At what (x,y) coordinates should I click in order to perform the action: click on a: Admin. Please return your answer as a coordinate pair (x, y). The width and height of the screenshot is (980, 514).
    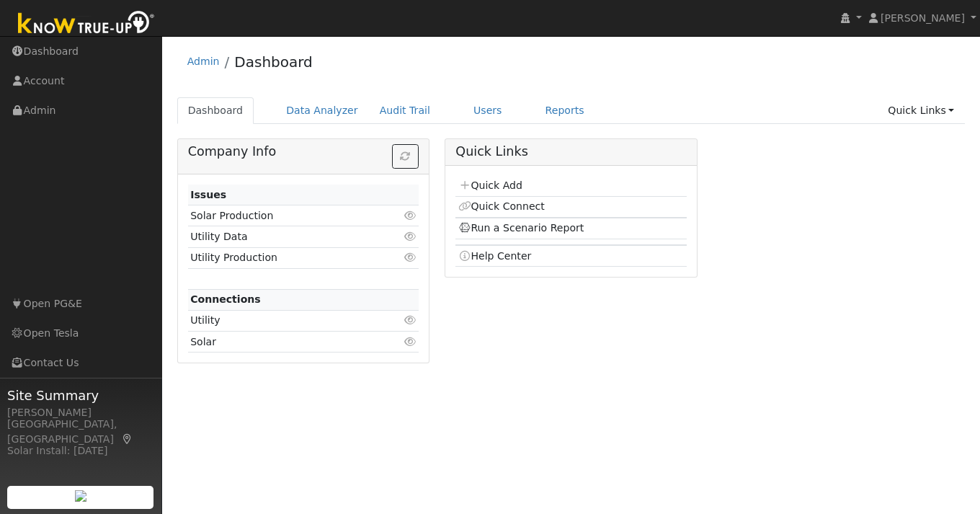
    Looking at the image, I should click on (203, 62).